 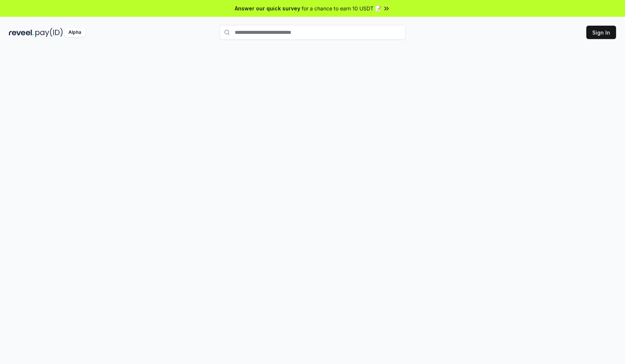 What do you see at coordinates (49, 32) in the screenshot?
I see `img: pay_id` at bounding box center [49, 32].